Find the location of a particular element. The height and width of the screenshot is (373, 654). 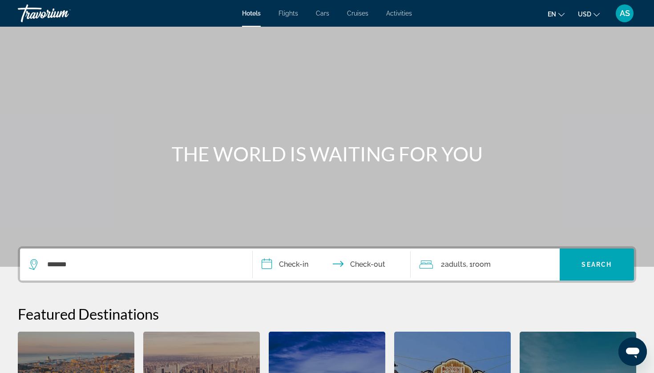

button: Check in and out dates is located at coordinates (331, 265).